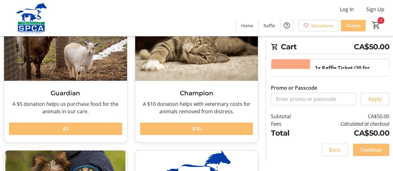 The width and height of the screenshot is (393, 171). What do you see at coordinates (346, 9) in the screenshot?
I see `button: Log In` at bounding box center [346, 9].